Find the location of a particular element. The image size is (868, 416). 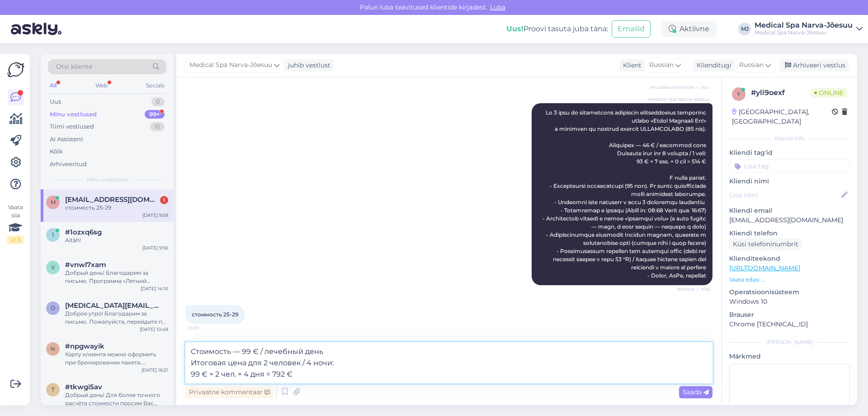

div: 0 is located at coordinates (158, 102).